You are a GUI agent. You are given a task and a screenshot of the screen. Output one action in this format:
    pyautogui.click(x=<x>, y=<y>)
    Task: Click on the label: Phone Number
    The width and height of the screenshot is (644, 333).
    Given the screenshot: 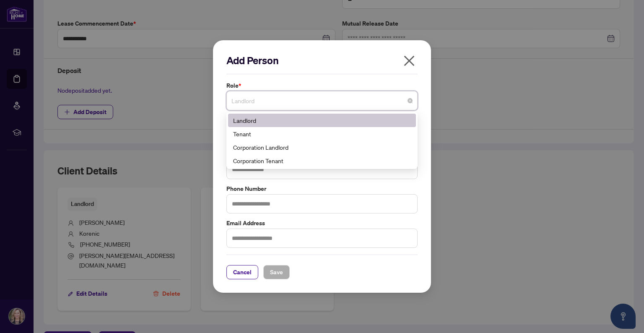 What is the action you would take?
    pyautogui.click(x=322, y=188)
    